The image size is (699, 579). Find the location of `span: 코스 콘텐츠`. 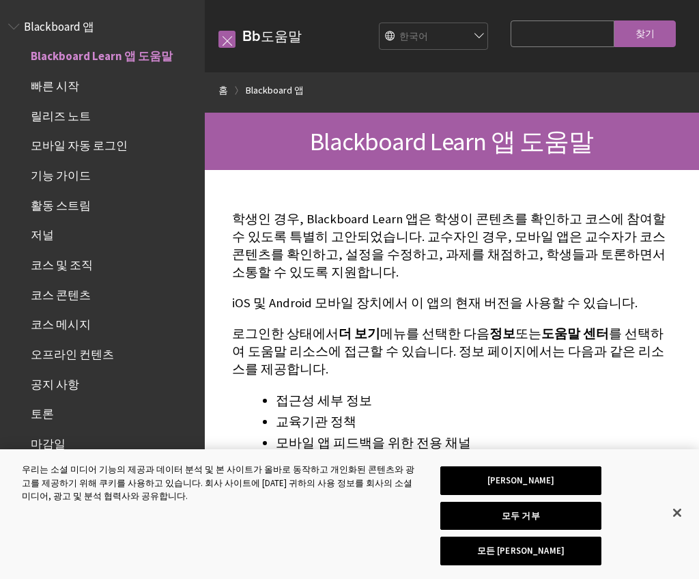

span: 코스 콘텐츠 is located at coordinates (61, 292).